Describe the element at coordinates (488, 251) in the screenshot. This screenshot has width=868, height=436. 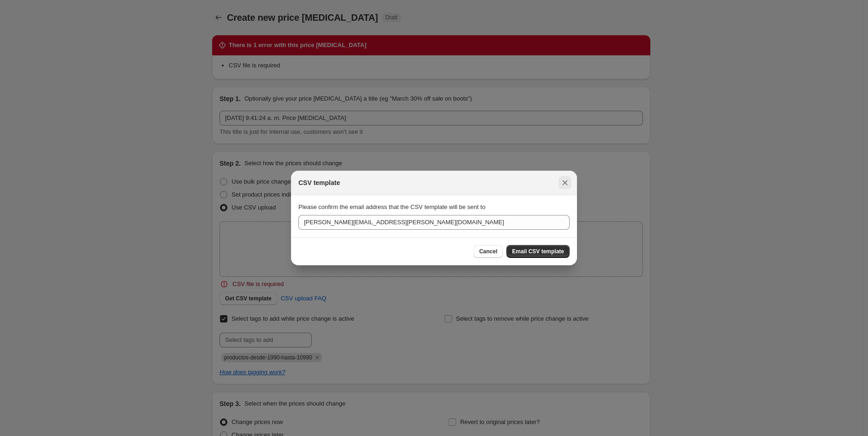
I see `span: Cancel` at that location.